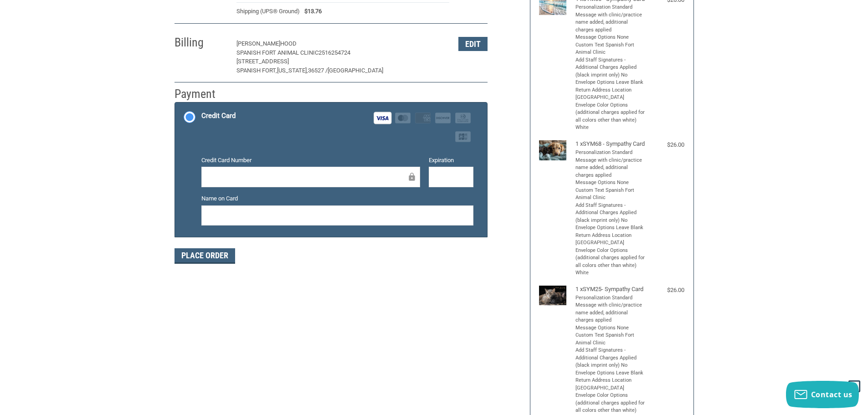 The image size is (868, 415). What do you see at coordinates (201, 43) in the screenshot?
I see `h2: Billing` at bounding box center [201, 43].